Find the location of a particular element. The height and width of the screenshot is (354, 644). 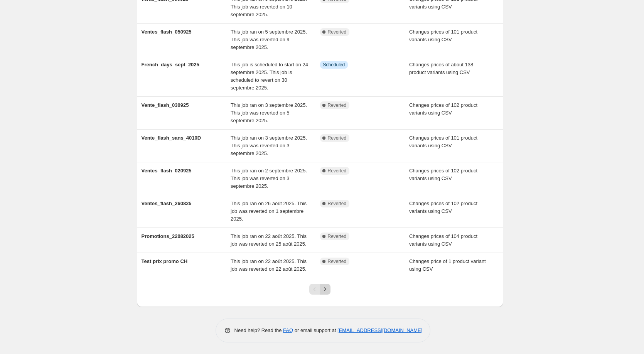

span: This job ran on 26 août 2025. This job was reverted on 1 septembre 2025. is located at coordinates (268, 211).